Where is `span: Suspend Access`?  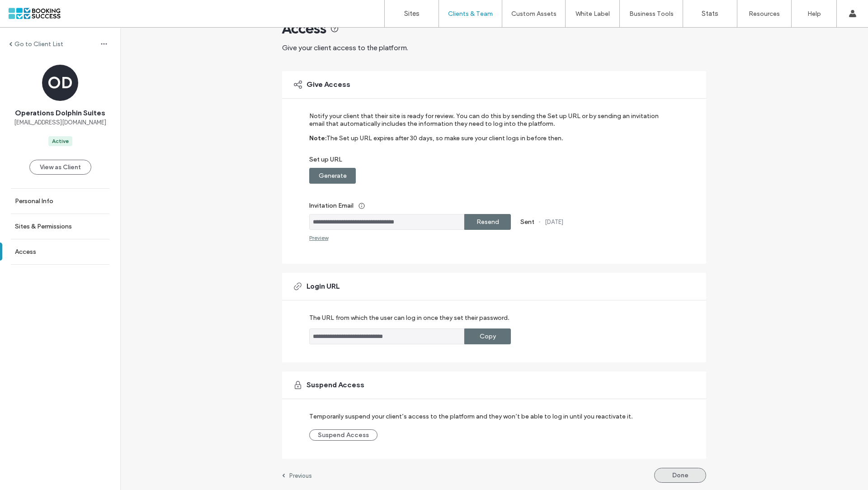 span: Suspend Access is located at coordinates (336, 385).